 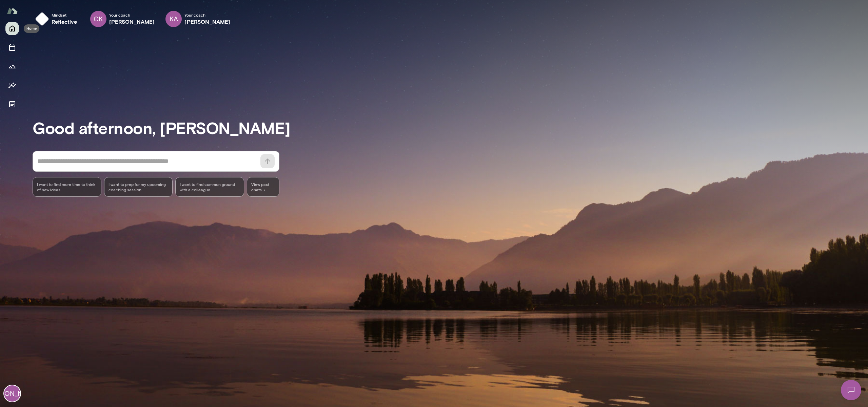 I want to click on span: View past chats ->, so click(x=263, y=187).